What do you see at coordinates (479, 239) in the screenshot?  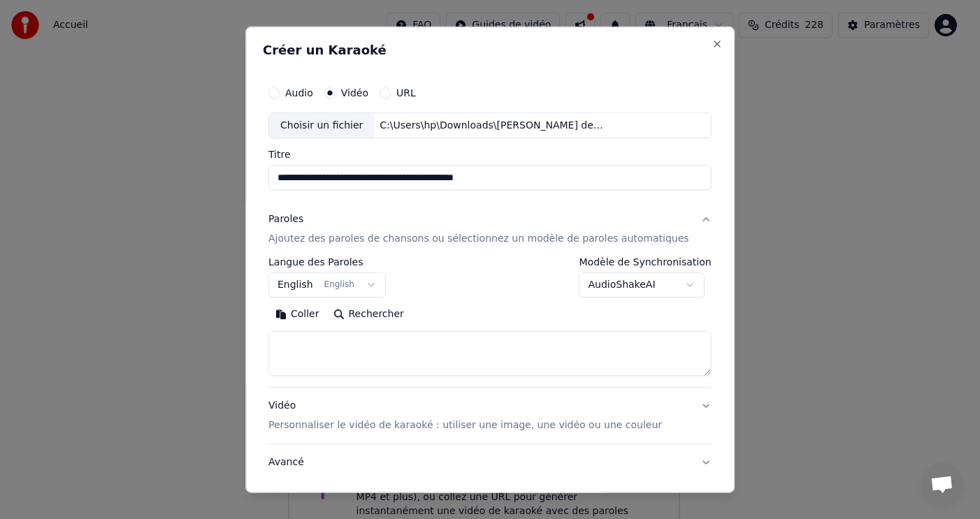 I see `p: Ajoutez des paroles de chansons ou sélectionnez un modèle de paroles automatiques` at bounding box center [479, 239].